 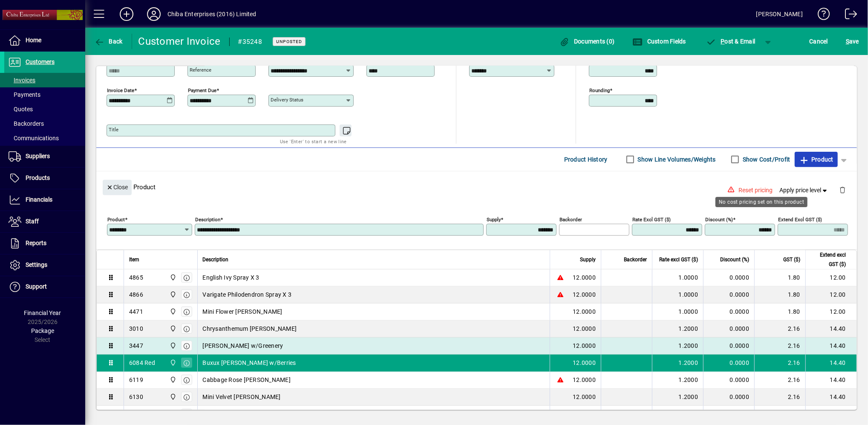 What do you see at coordinates (756, 190) in the screenshot?
I see `button: Reset pricing` at bounding box center [756, 190].